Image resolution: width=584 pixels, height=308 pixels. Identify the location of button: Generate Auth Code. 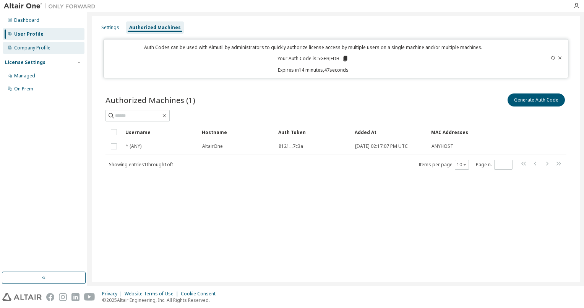
(537, 100).